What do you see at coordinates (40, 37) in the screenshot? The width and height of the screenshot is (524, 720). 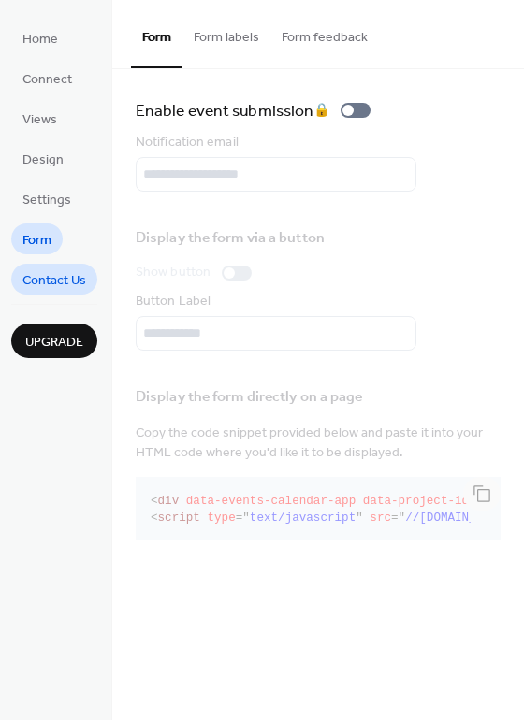 I see `a: Home` at bounding box center [40, 37].